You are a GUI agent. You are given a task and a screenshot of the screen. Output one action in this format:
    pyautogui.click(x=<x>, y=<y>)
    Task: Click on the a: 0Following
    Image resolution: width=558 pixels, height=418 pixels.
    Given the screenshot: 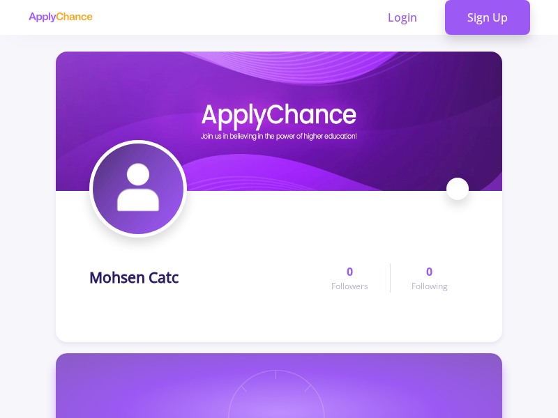 What is the action you would take?
    pyautogui.click(x=429, y=278)
    